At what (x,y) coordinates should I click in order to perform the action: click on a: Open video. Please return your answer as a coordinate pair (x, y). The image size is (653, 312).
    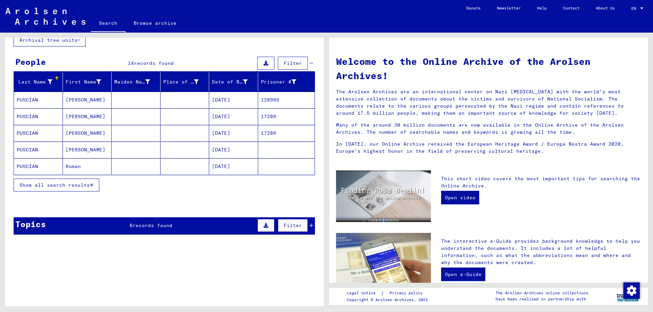
    Looking at the image, I should click on (460, 198).